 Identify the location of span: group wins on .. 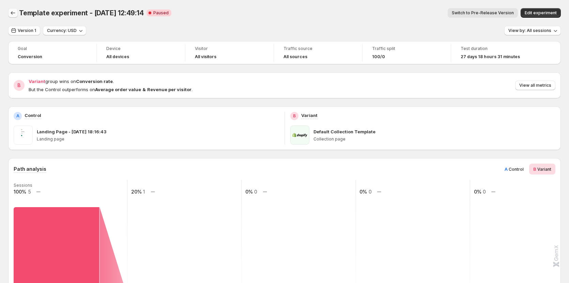
(71, 81).